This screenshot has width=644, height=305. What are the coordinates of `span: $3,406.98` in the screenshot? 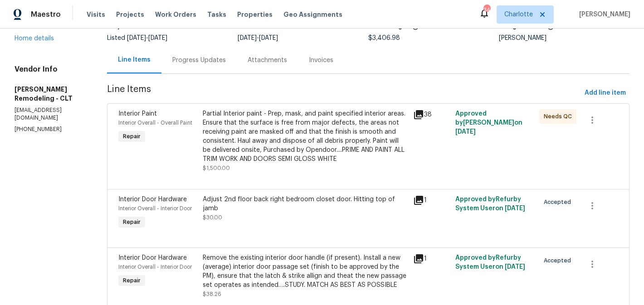 It's located at (384, 38).